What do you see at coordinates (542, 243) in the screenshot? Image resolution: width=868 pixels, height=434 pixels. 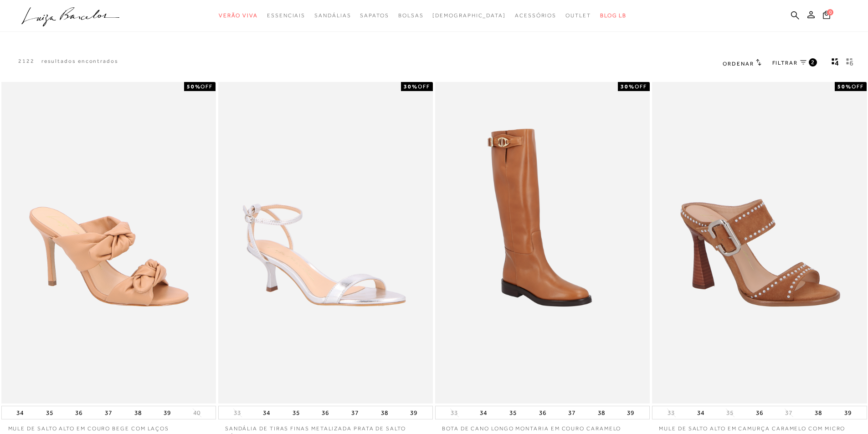 I see `img: BOTA DE CANO LONGO MONTARIA EM COURO CARAMELO` at bounding box center [542, 243].